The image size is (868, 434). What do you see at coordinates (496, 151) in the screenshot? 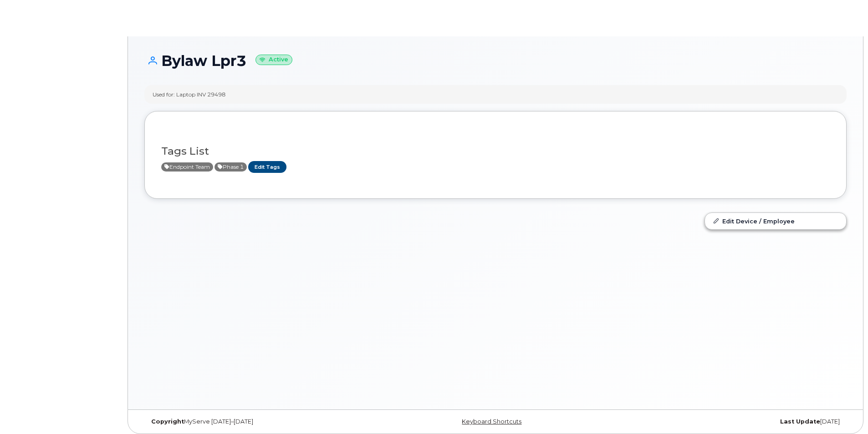
I see `h3: Tags List` at bounding box center [496, 151].